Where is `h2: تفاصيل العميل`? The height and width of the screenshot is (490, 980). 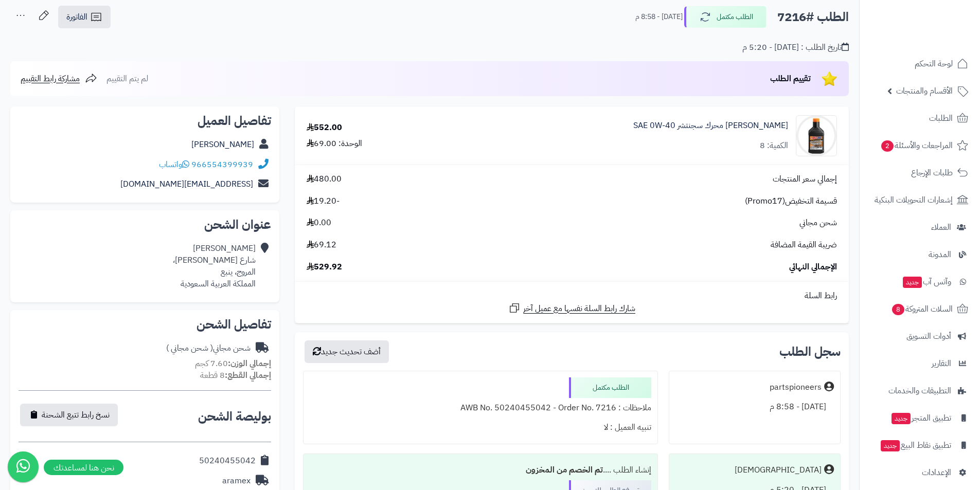
h2: تفاصيل العميل is located at coordinates (145, 121).